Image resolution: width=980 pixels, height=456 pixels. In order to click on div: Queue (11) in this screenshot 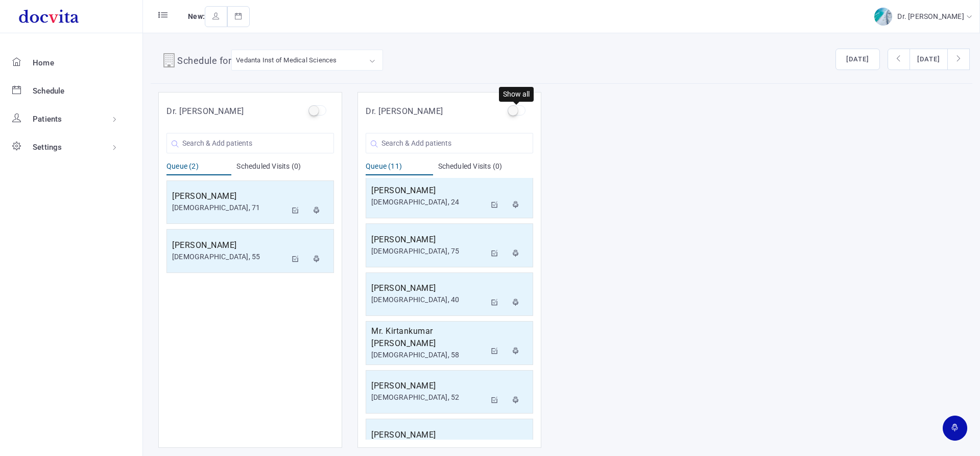, I will do `click(399, 168)`.